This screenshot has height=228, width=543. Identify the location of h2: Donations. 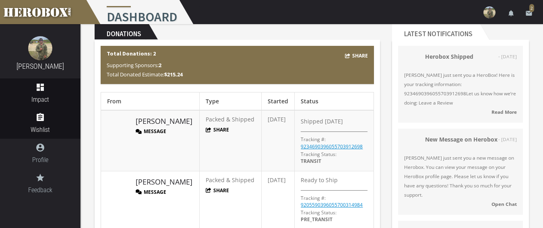
(122, 32).